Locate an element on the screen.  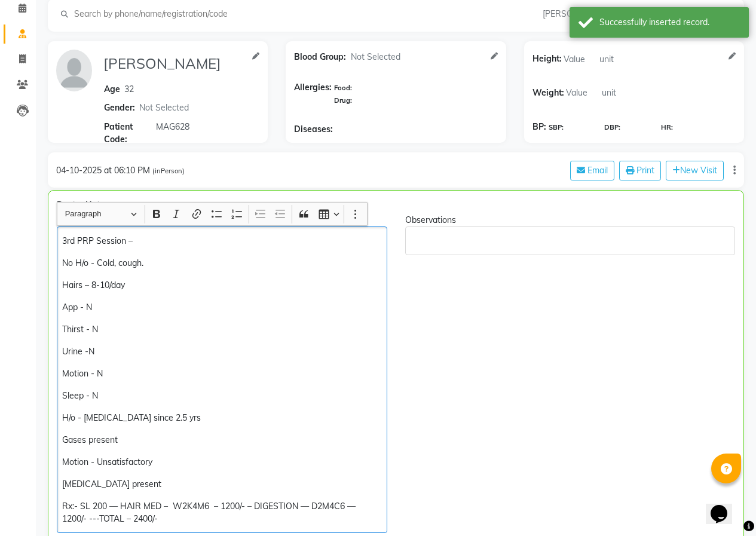
div: Doctor Notes is located at coordinates (396, 205).